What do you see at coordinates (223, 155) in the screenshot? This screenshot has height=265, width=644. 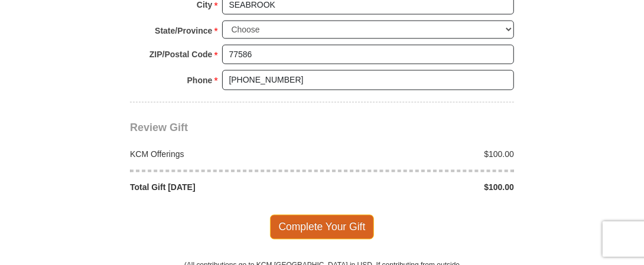 I see `div: KCM Offerings` at bounding box center [223, 155].